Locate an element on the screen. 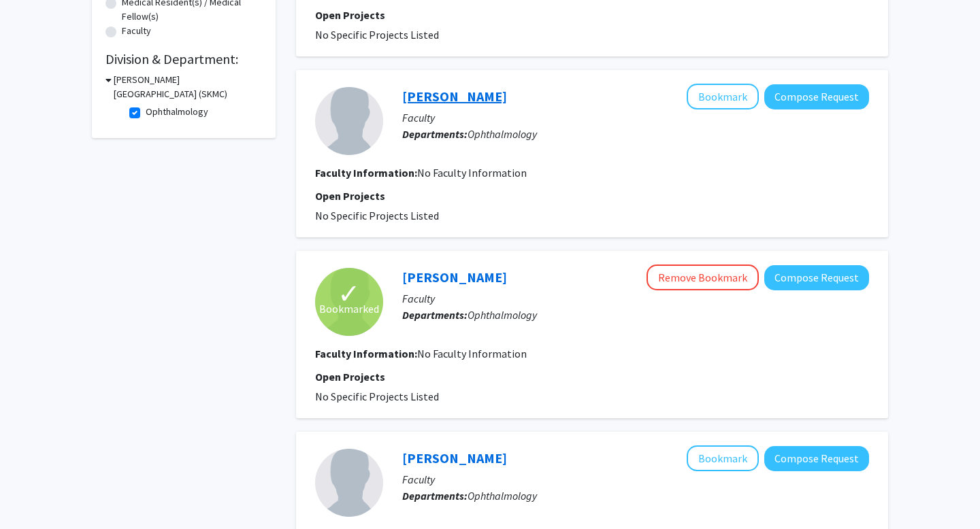  button: Add Zeba Syed to Bookmarks is located at coordinates (723, 97).